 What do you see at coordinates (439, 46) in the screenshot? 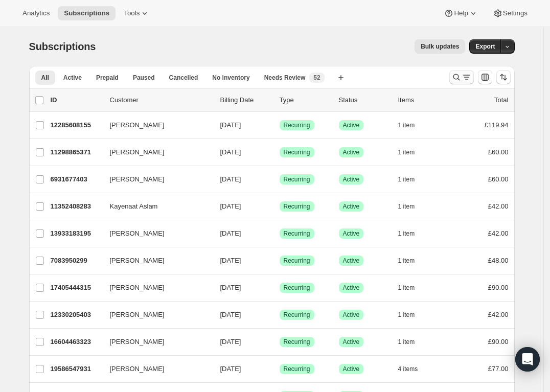
I see `button: Bulk updates` at bounding box center [439, 46].